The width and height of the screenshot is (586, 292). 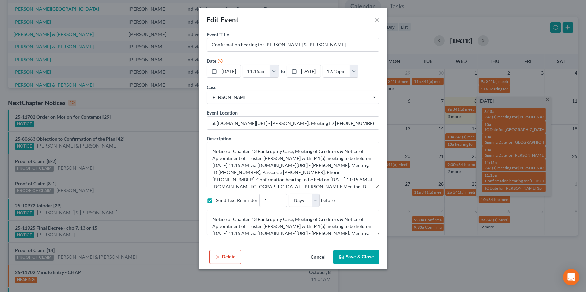 What do you see at coordinates (327, 200) in the screenshot?
I see `span: before` at bounding box center [327, 200].